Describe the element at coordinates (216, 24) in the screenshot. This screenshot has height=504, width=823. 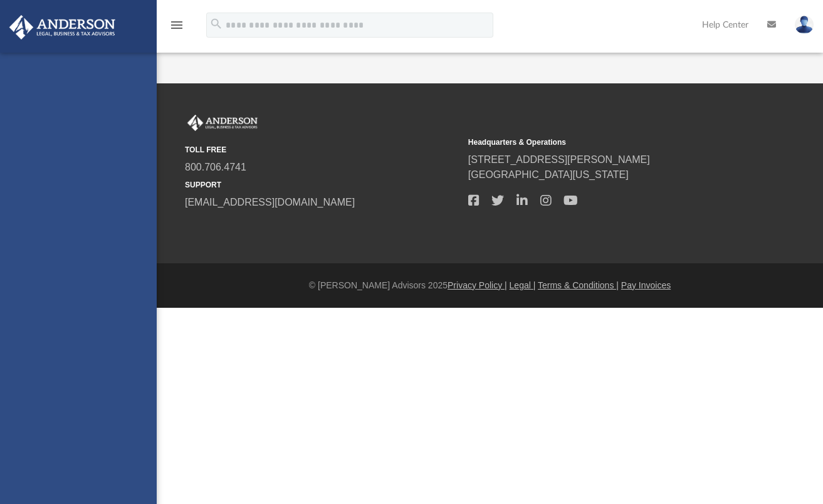
I see `i: search` at that location.